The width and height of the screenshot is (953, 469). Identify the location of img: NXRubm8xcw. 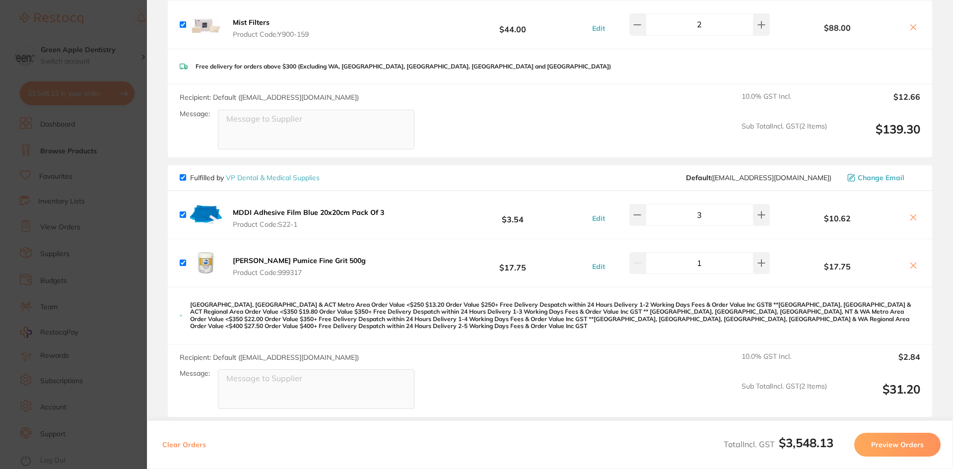
(206, 263).